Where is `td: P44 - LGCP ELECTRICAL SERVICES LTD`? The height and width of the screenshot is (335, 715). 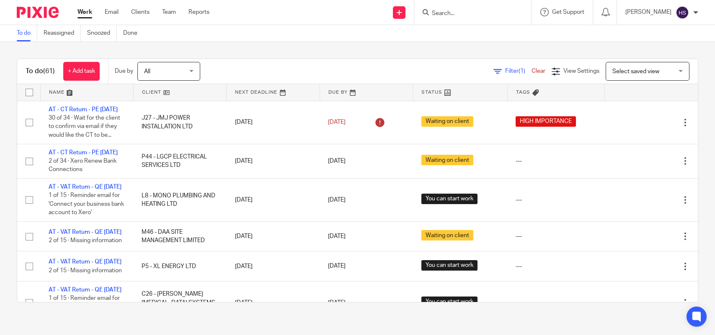
td: P44 - LGCP ELECTRICAL SERVICES LTD is located at coordinates (180, 161).